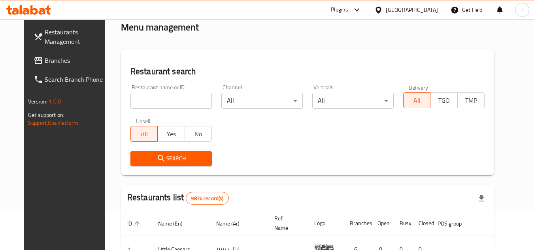  I want to click on span: ID, so click(135, 224).